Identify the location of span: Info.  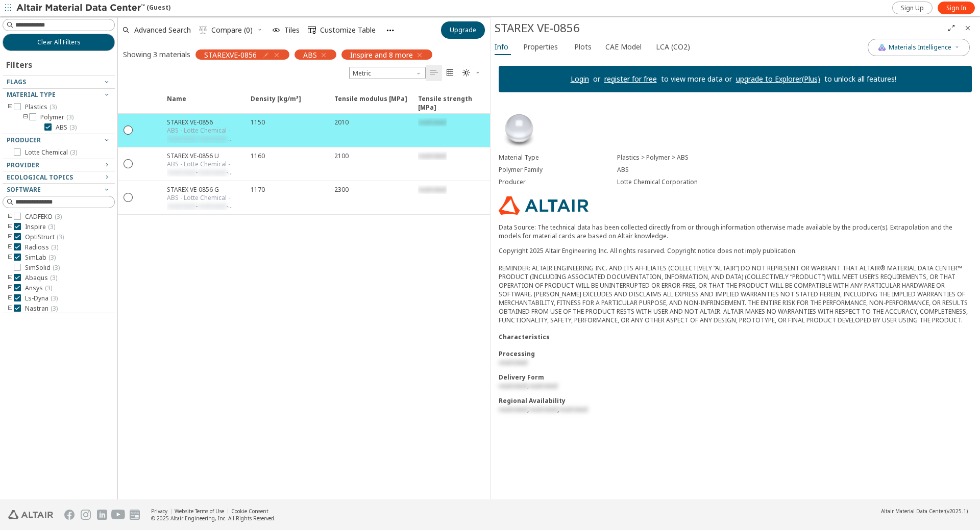
(501, 47).